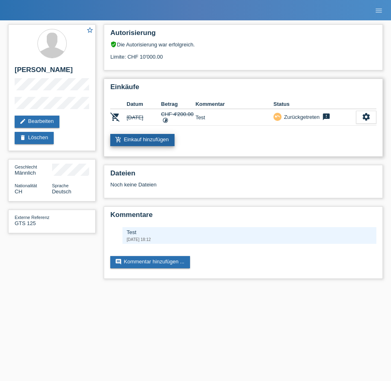 The width and height of the screenshot is (391, 381). What do you see at coordinates (243, 35) in the screenshot?
I see `h2: Autorisierung` at bounding box center [243, 35].